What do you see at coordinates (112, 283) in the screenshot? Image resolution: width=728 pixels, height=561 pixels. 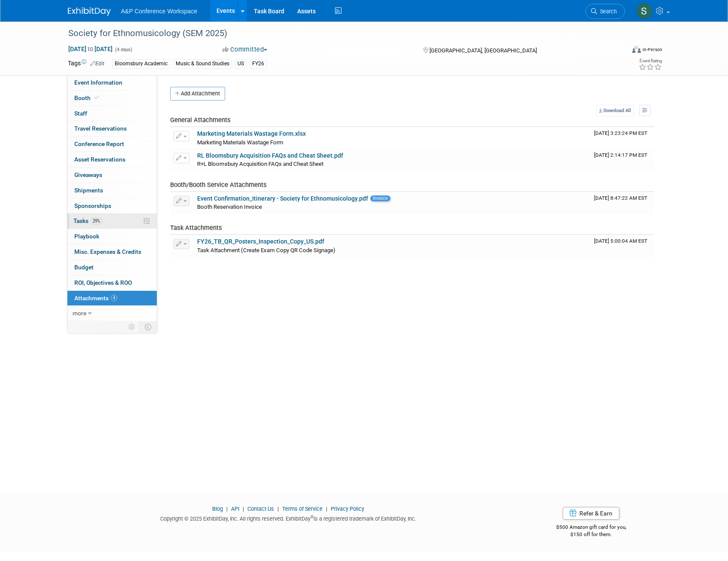 I see `a: ROI, Objectives & ROO` at bounding box center [112, 283].